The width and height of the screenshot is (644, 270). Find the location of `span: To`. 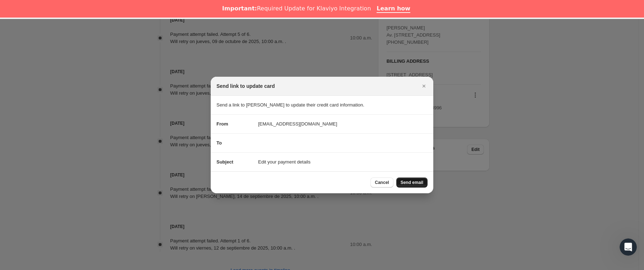

span: To is located at coordinates (219, 142).